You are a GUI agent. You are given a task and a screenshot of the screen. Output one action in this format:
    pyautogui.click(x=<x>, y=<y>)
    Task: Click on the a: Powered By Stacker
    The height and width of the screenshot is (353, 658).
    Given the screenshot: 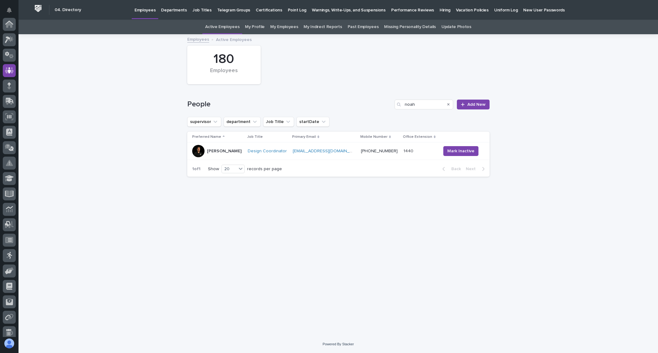 What is the action you would take?
    pyautogui.click(x=338, y=344)
    